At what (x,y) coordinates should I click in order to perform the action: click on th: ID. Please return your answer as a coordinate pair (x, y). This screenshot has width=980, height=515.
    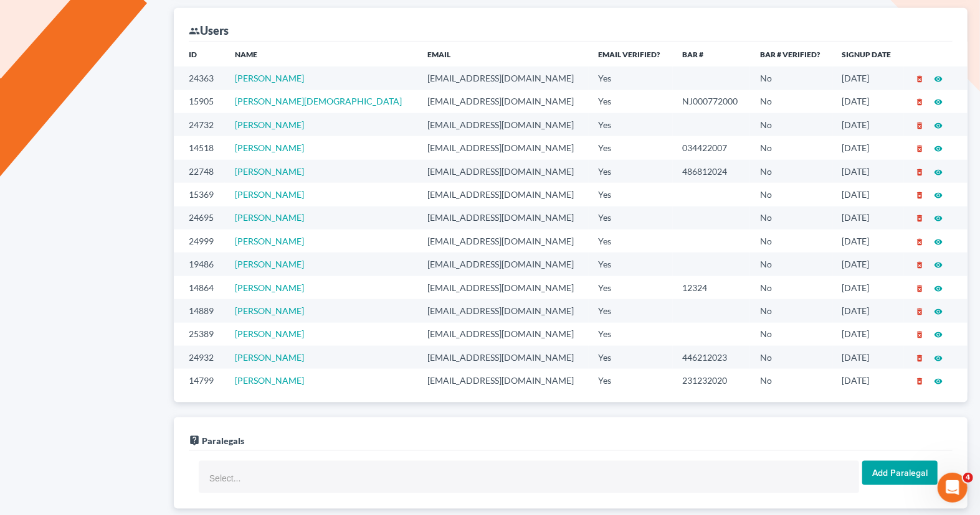
    Looking at the image, I should click on (199, 54).